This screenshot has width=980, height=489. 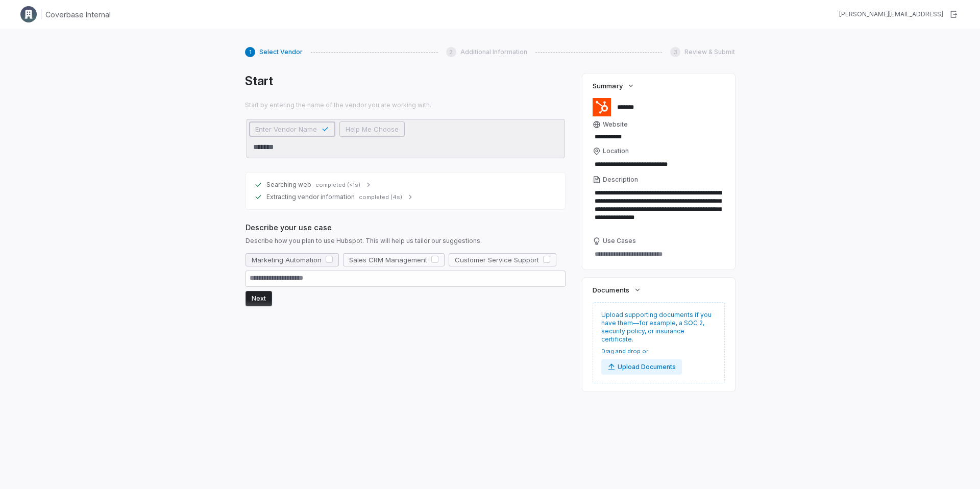 I want to click on span: Location, so click(x=616, y=151).